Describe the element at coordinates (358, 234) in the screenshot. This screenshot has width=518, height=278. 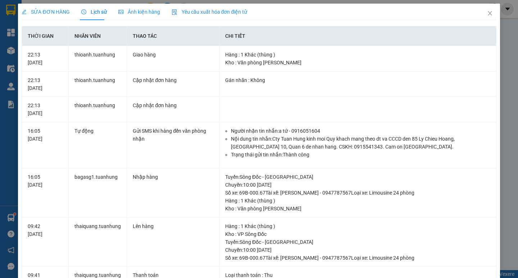
I see `div: Kho : VP Sông Đốc` at that location.